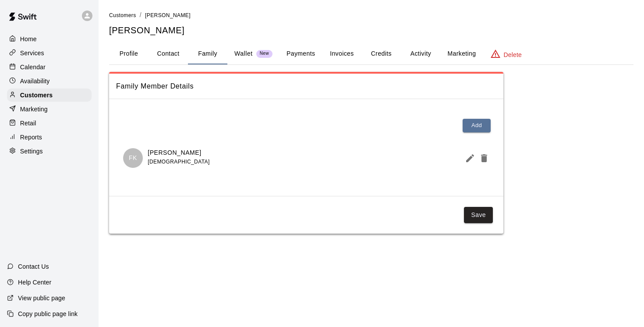  I want to click on p: Delete, so click(512, 55).